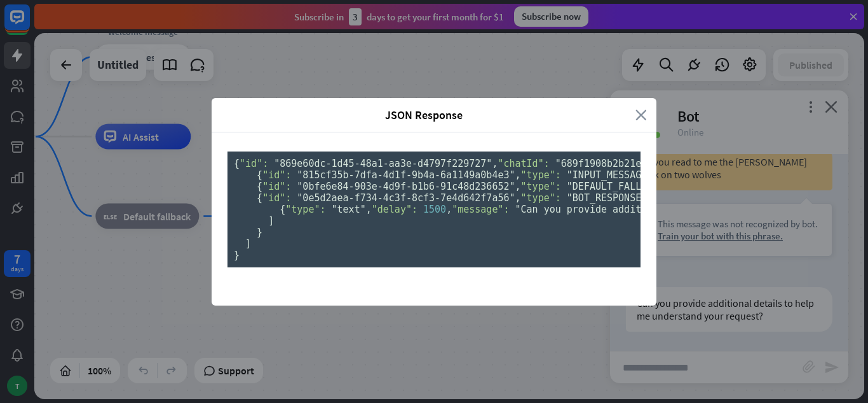  Describe the element at coordinates (618, 186) in the screenshot. I see `span: "DEFAULT_FALLBACK"` at that location.